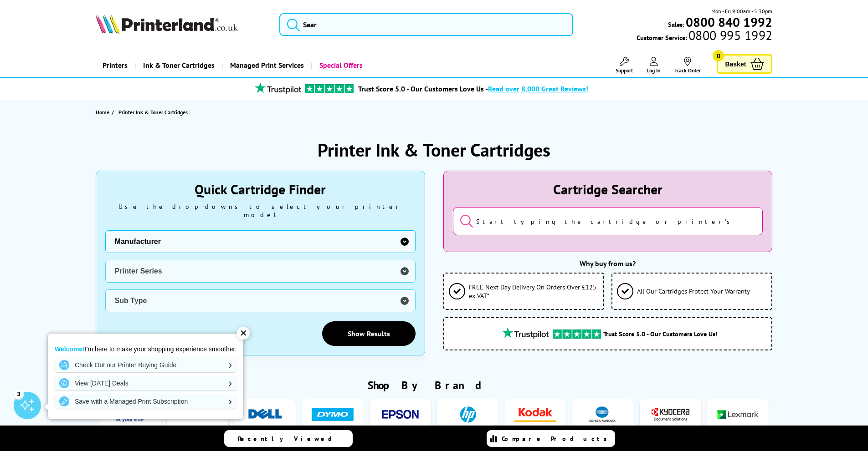  Describe the element at coordinates (607, 221) in the screenshot. I see `input: Start typing the cartridge or printer's name...` at that location.